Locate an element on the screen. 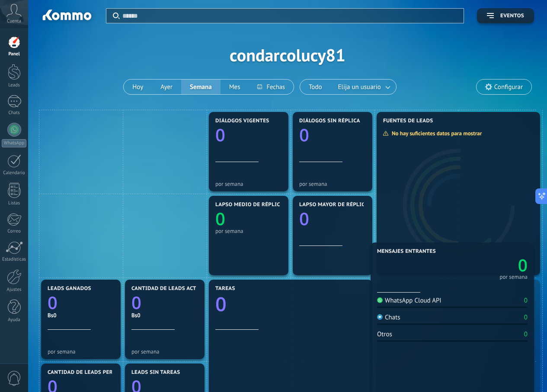 Image resolution: width=547 pixels, height=392 pixels. button: Hoy is located at coordinates (138, 87).